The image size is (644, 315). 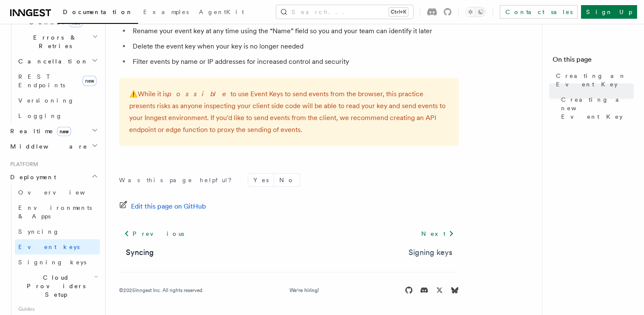 I want to click on a: Logging, so click(x=57, y=116).